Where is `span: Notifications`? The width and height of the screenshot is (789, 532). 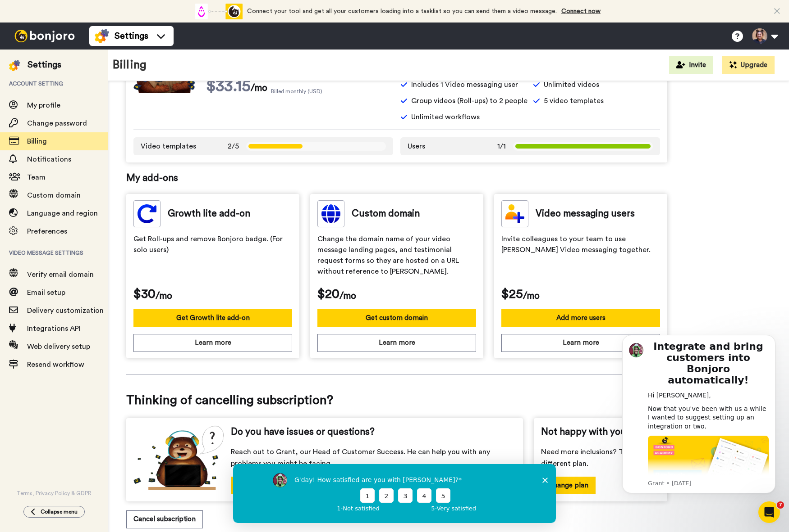 span: Notifications is located at coordinates (49, 160).